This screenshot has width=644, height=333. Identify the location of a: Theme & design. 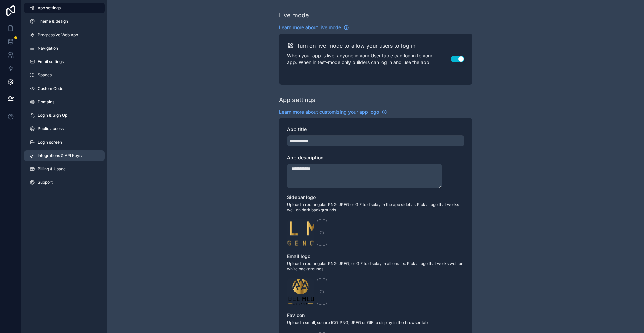
(64, 22).